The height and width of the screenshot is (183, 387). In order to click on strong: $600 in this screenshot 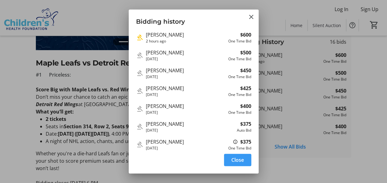, I will do `click(246, 35)`.